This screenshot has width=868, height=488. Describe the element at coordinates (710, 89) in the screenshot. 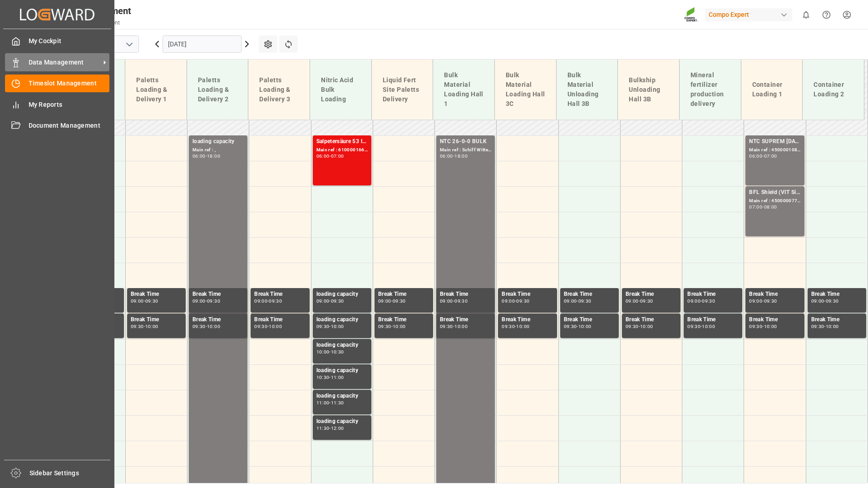

I see `div: Mineral fertilizer production delivery` at that location.